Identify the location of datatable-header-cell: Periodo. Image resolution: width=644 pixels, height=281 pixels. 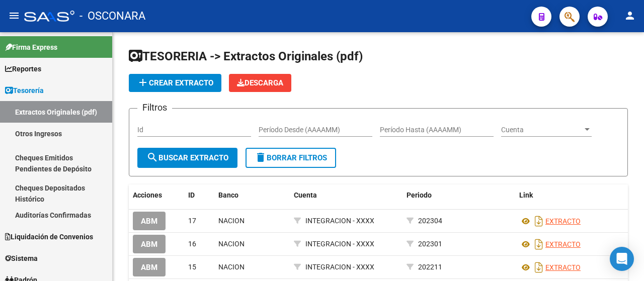
(459, 195).